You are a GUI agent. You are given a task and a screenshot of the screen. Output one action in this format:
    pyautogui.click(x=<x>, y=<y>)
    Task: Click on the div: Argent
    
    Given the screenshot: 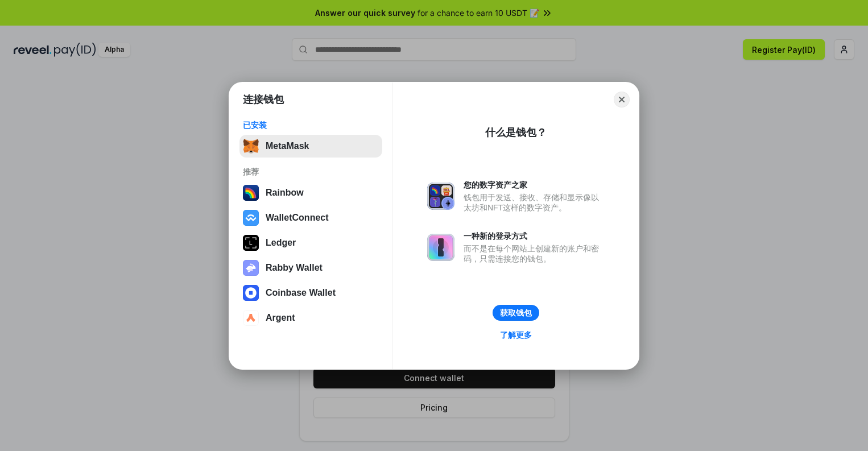 What is the action you would take?
    pyautogui.click(x=281, y=318)
    